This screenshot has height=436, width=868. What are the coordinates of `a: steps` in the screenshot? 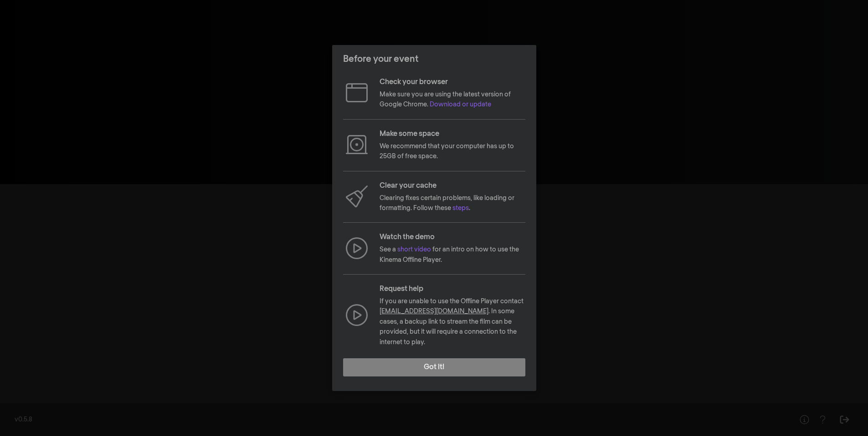 It's located at (461, 208).